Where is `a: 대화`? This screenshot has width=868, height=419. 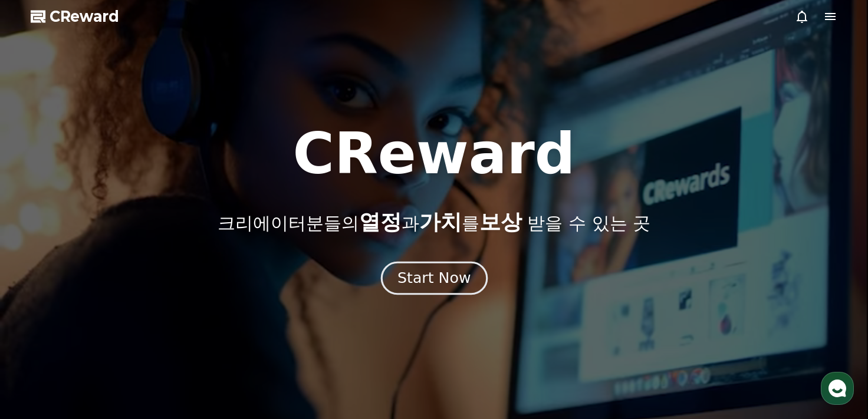
a: 대화 is located at coordinates (115, 336).